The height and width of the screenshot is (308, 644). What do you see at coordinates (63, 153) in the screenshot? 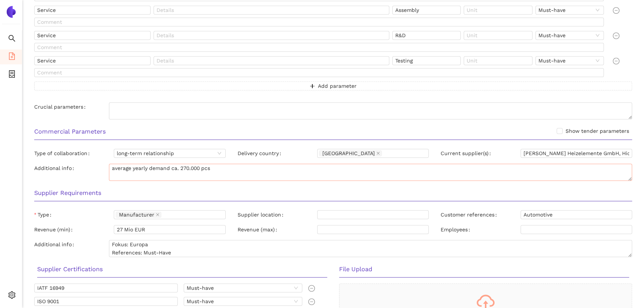
I see `label: Type of collaboration` at bounding box center [63, 153].